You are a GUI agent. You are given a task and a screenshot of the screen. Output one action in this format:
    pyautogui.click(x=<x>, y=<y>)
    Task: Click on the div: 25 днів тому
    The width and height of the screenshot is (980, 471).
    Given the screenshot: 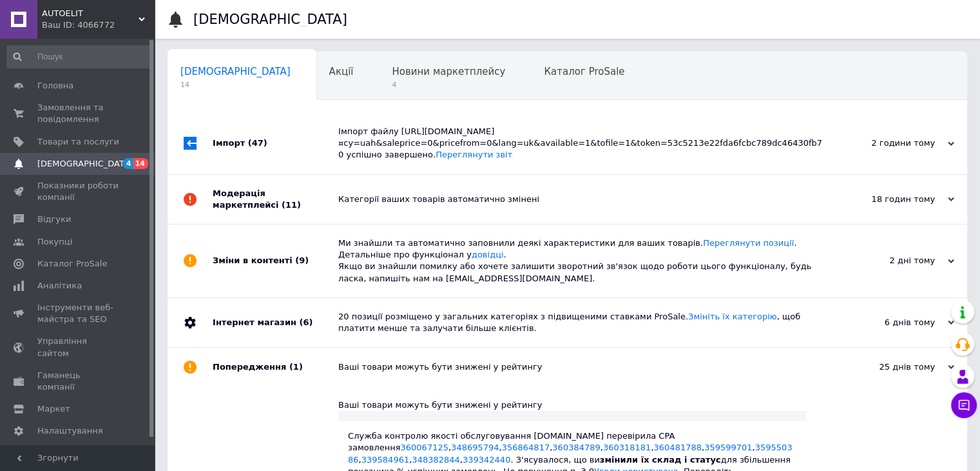 What is the action you would take?
    pyautogui.click(x=890, y=367)
    